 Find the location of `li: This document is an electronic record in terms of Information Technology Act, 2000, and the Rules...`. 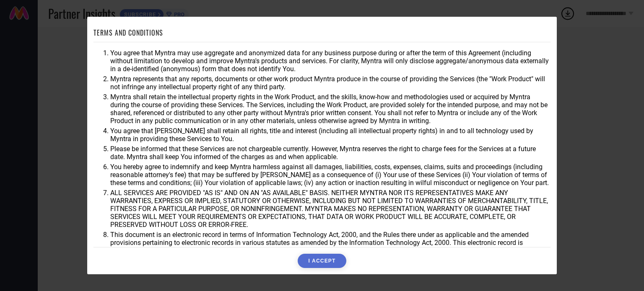

li: This document is an electronic record in terms of Information Technology Act, 2000, and the Rules... is located at coordinates (330, 243).